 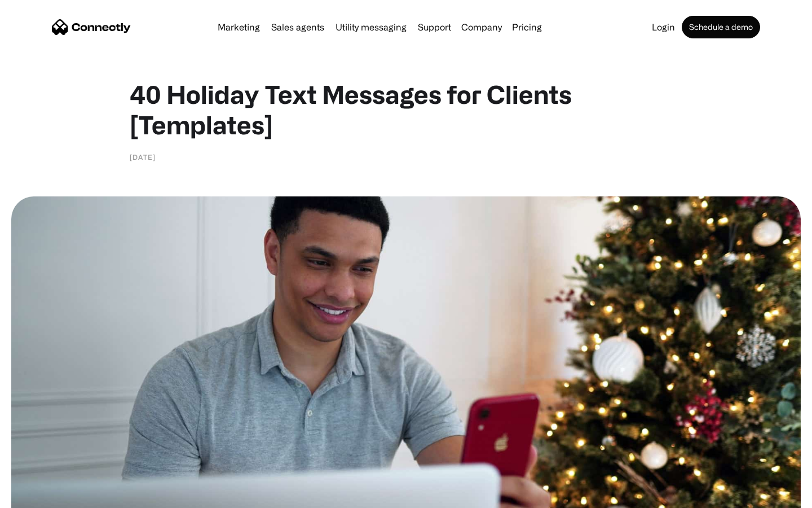 I want to click on a: Sales agents, so click(x=298, y=27).